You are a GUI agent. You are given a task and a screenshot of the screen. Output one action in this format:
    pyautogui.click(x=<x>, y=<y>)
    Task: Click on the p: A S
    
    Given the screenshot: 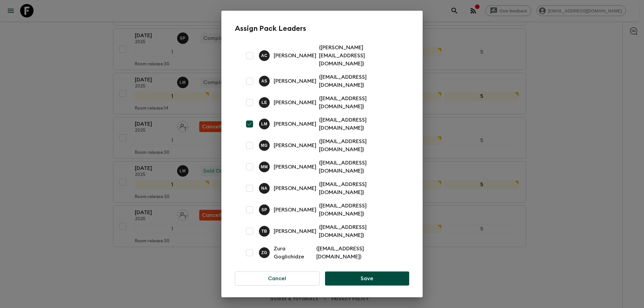 What is the action you would take?
    pyautogui.click(x=264, y=82)
    